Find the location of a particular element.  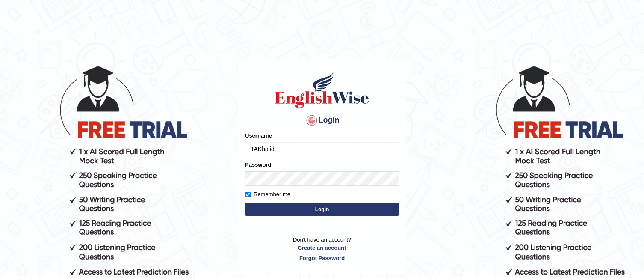

a: Create an account is located at coordinates (322, 247).